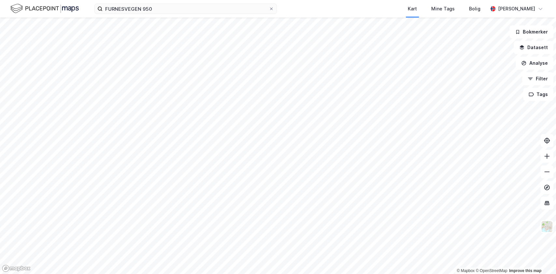 The image size is (556, 274). I want to click on button: Datasett, so click(534, 48).